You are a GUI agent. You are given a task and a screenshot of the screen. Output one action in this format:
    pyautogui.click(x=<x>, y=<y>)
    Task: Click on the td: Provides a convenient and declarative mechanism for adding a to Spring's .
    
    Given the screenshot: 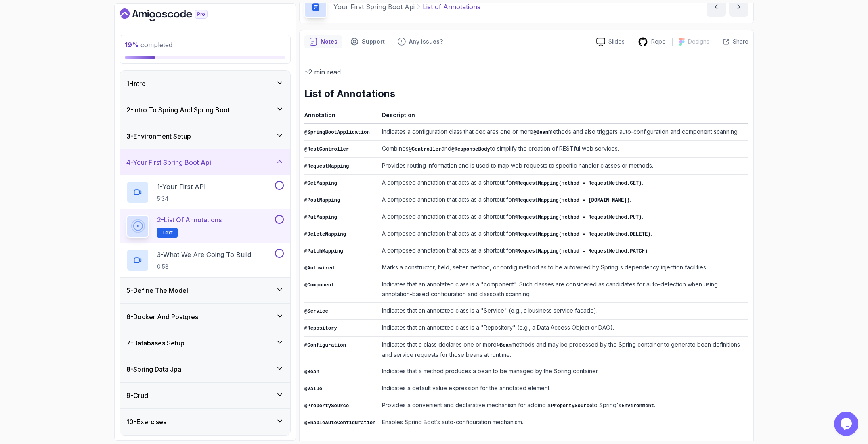 What is the action you would take?
    pyautogui.click(x=564, y=405)
    